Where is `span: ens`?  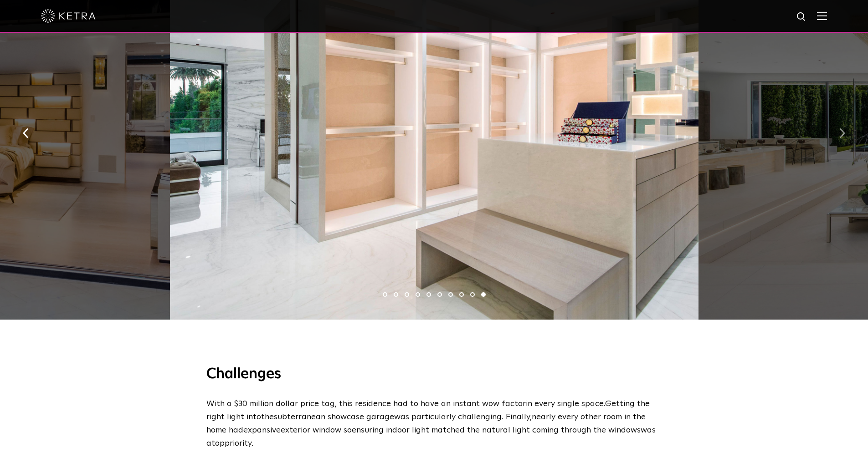
span: ens is located at coordinates (358, 431).